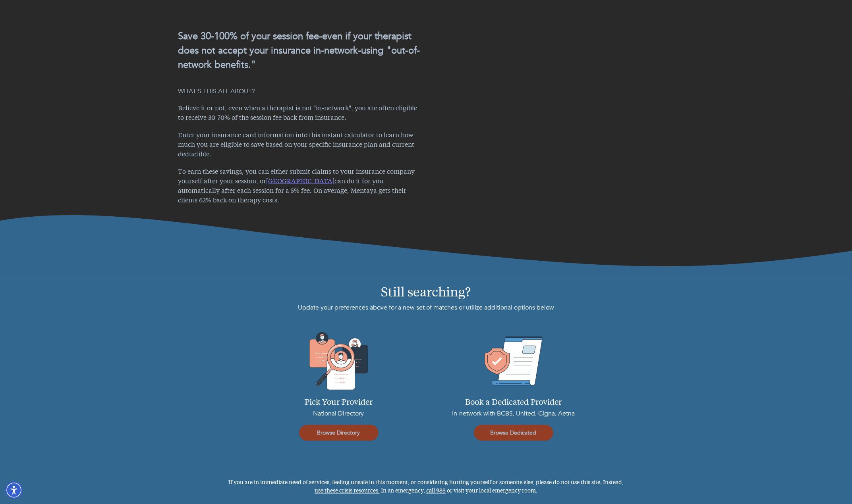 This screenshot has width=852, height=504. I want to click on p: Still searching?, so click(426, 294).